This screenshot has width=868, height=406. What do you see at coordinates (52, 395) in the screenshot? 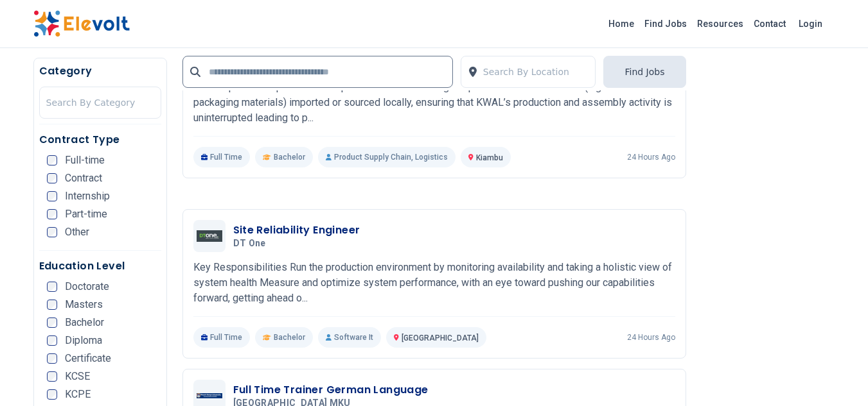
I see `input: KCPE` at bounding box center [52, 395].